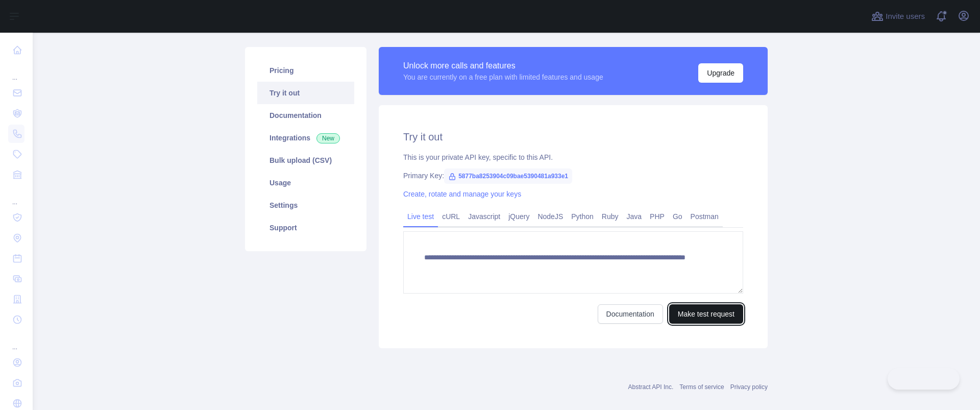 This screenshot has width=980, height=410. I want to click on a: cURL, so click(450, 217).